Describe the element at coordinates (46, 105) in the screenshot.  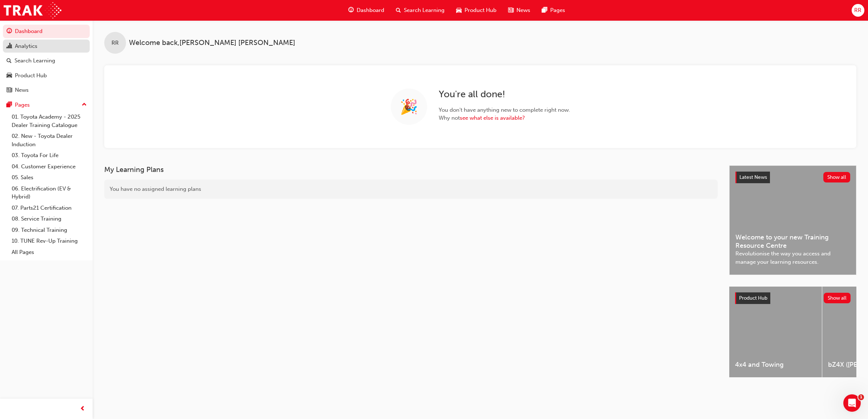
I see `button: Pages` at that location.